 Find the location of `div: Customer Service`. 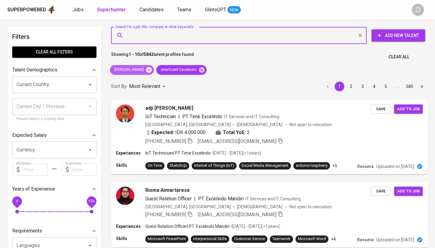

div: Customer Service is located at coordinates (249, 239).